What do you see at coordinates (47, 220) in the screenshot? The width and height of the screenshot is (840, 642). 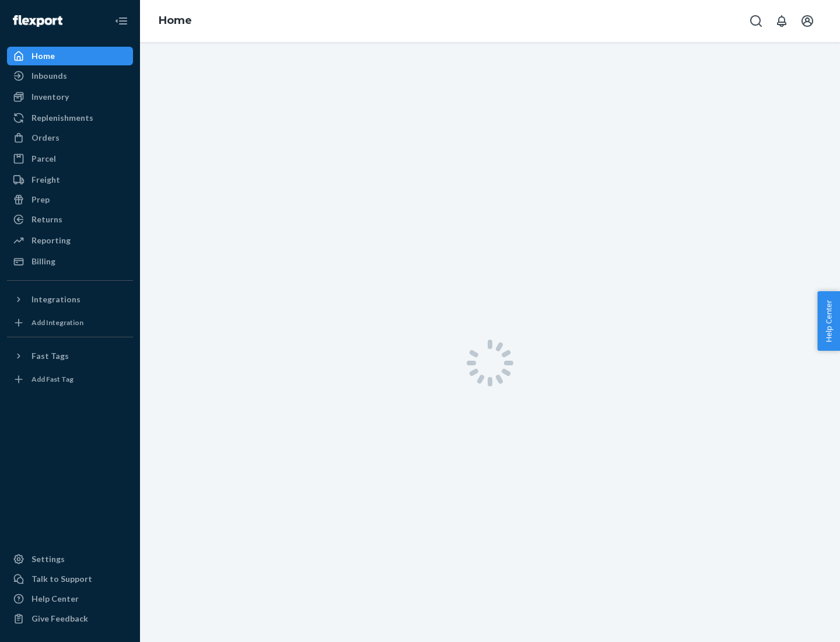 I see `div: Returns` at bounding box center [47, 220].